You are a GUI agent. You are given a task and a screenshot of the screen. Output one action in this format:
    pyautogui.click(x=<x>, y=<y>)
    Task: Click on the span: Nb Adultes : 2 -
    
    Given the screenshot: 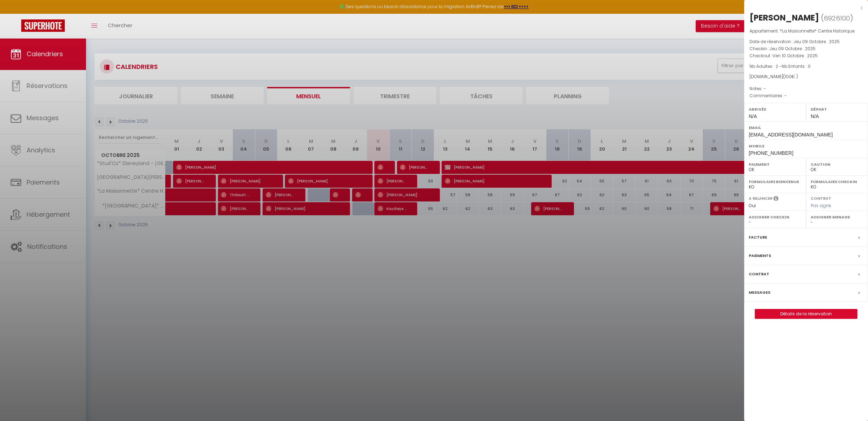 What is the action you would take?
    pyautogui.click(x=780, y=66)
    